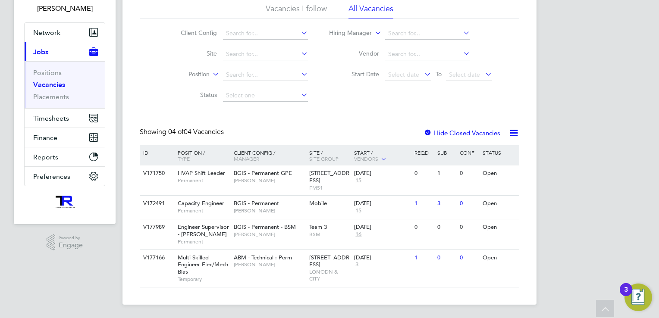 This screenshot has height=318, width=659. Describe the element at coordinates (49, 85) in the screenshot. I see `a: Vacancies` at that location.